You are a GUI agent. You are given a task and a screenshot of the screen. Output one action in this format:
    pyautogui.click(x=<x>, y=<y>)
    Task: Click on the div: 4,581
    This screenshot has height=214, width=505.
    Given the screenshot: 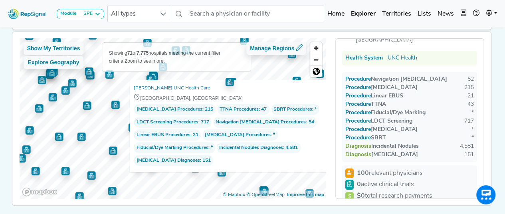 What is the action you would take?
    pyautogui.click(x=467, y=146)
    